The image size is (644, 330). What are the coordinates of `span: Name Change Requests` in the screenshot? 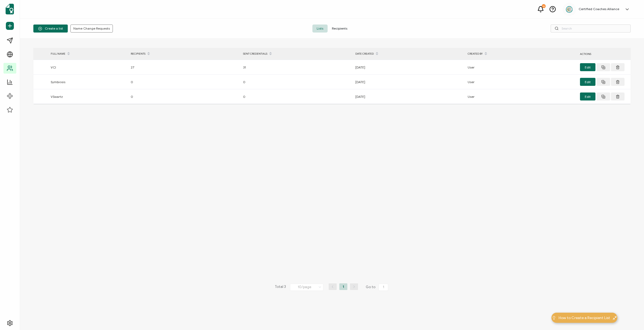 It's located at (92, 28).